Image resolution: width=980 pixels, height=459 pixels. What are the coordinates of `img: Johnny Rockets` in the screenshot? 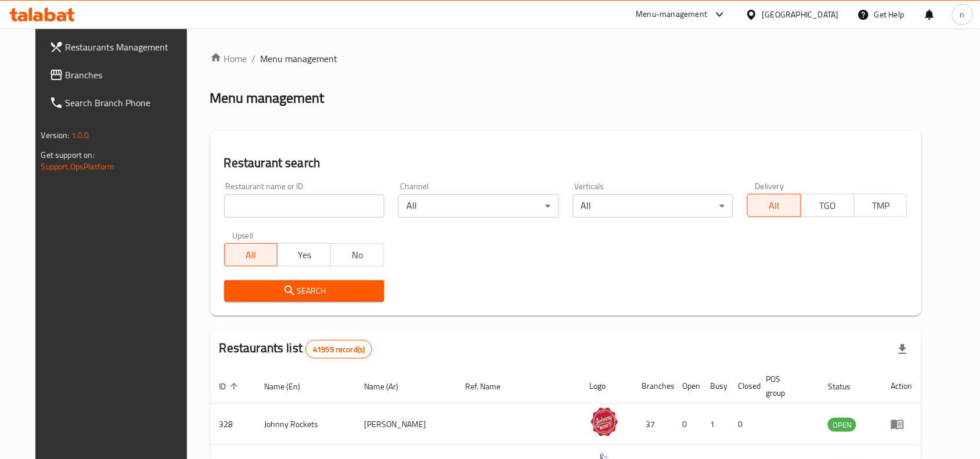 It's located at (605, 422).